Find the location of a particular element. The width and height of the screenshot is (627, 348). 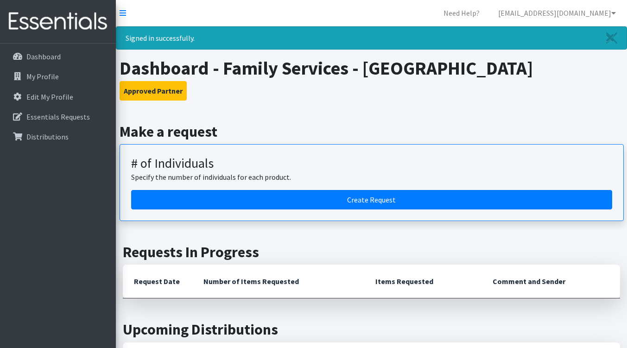

a: Need Help? is located at coordinates (461, 13).